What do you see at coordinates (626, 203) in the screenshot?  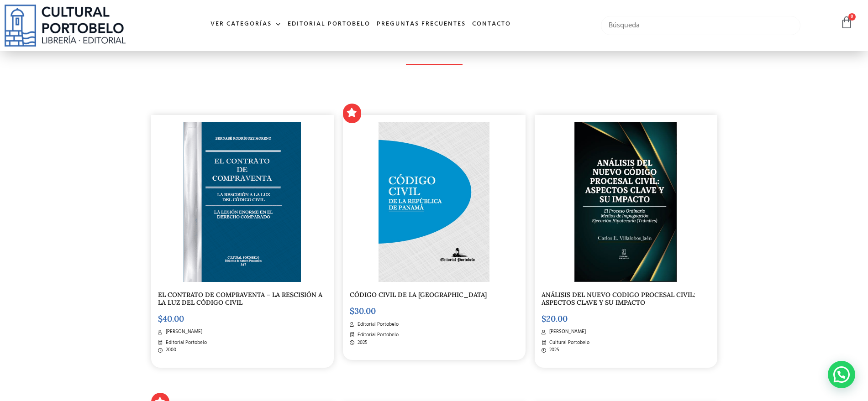 I see `img: Captura de pantalla 2025-09-02 115825` at bounding box center [626, 203].